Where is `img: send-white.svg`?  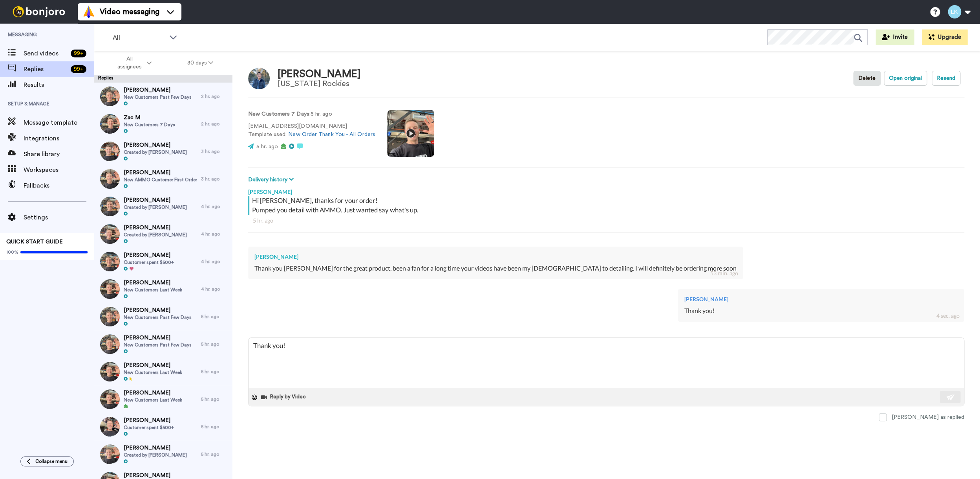
img: send-white.svg is located at coordinates (951, 397).